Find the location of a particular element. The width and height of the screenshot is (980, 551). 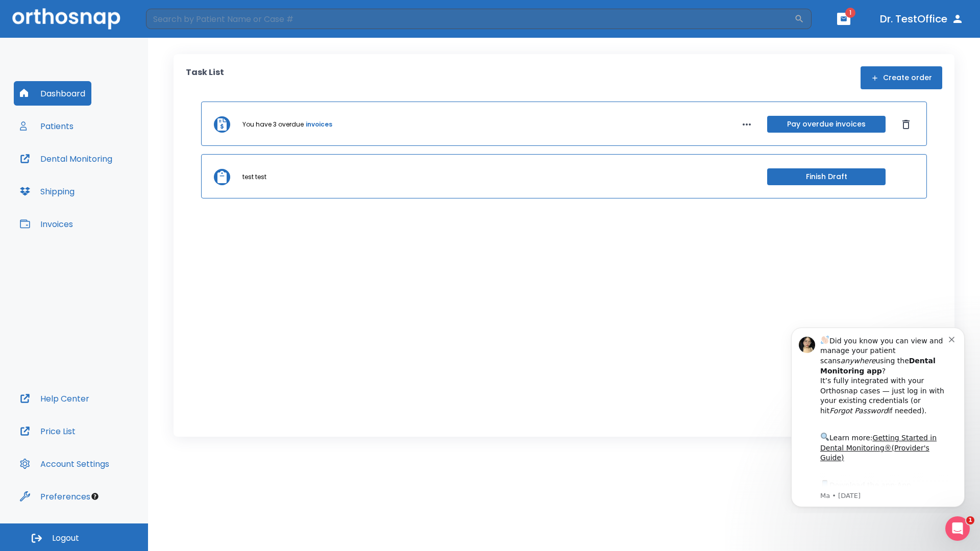

p: You have 3 overdue is located at coordinates (273, 124).